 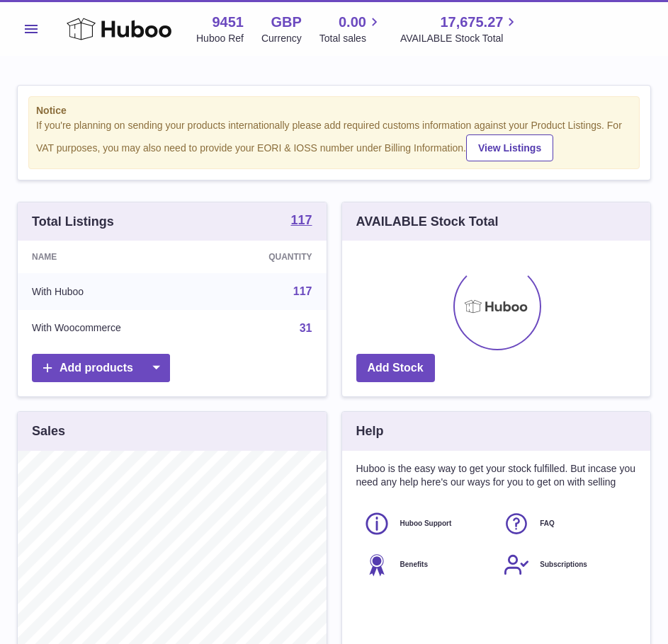 I want to click on a: 31, so click(x=306, y=328).